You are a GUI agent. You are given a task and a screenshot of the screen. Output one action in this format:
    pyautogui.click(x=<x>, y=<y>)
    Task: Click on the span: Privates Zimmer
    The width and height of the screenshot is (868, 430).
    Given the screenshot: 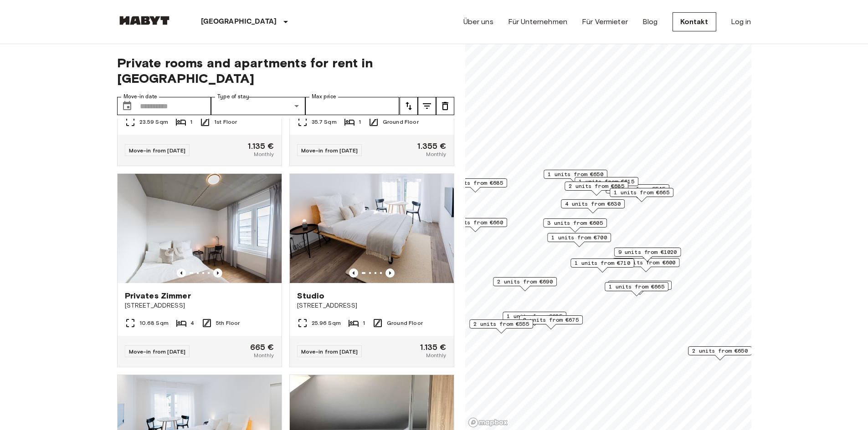 What is the action you would take?
    pyautogui.click(x=158, y=296)
    